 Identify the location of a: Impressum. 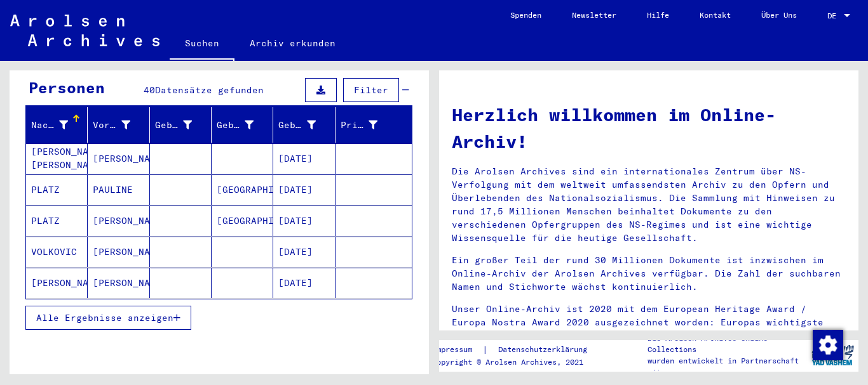
(457, 350).